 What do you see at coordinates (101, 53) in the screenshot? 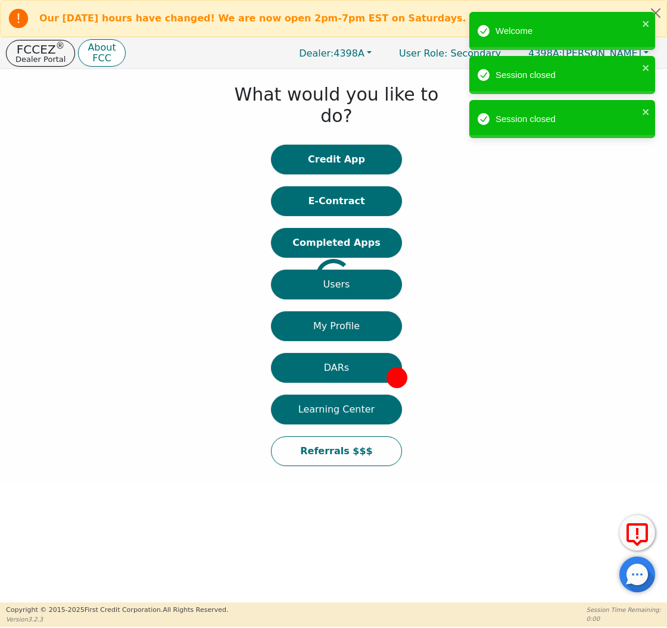
I see `a: AboutFCC` at bounding box center [101, 53].